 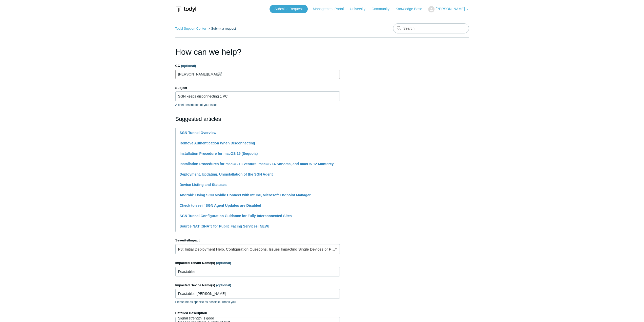 What do you see at coordinates (186, 9) in the screenshot?
I see `img: Todyl Support Center Help Center home page` at bounding box center [186, 9].